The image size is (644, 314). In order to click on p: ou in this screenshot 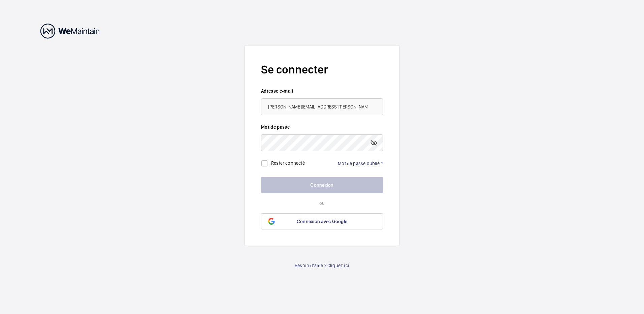, I will do `click(322, 203)`.